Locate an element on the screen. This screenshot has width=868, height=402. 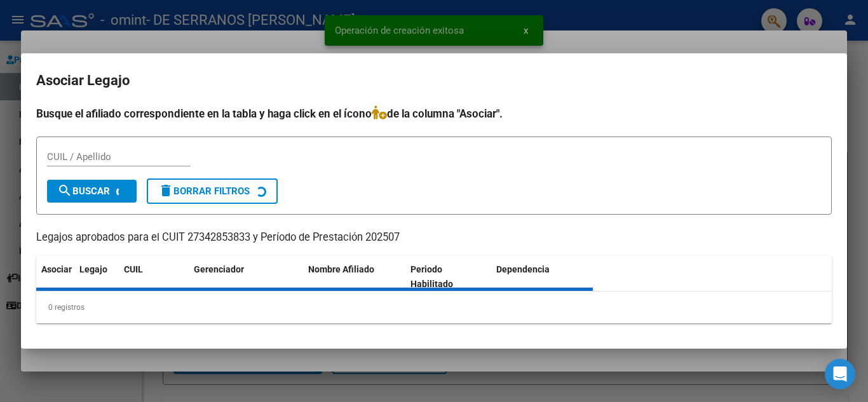
span: Legajo is located at coordinates (93, 269).